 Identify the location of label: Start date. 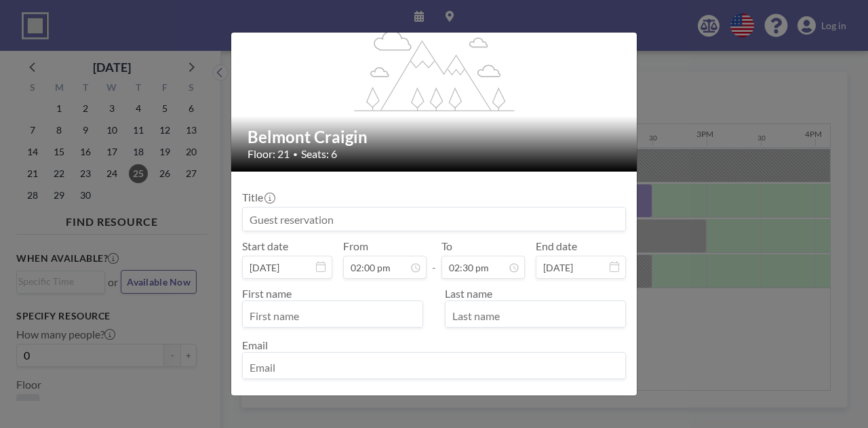
(266, 246).